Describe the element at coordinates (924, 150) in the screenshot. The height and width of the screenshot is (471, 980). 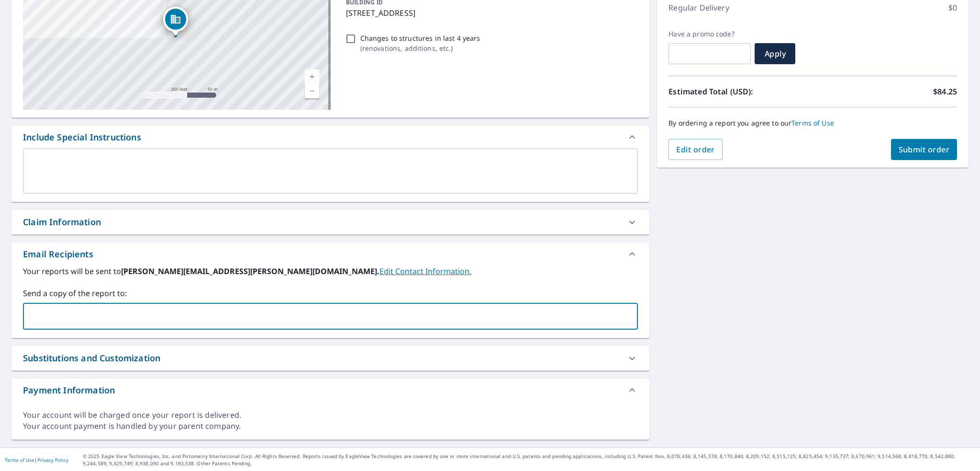
I see `span: Submit order` at that location.